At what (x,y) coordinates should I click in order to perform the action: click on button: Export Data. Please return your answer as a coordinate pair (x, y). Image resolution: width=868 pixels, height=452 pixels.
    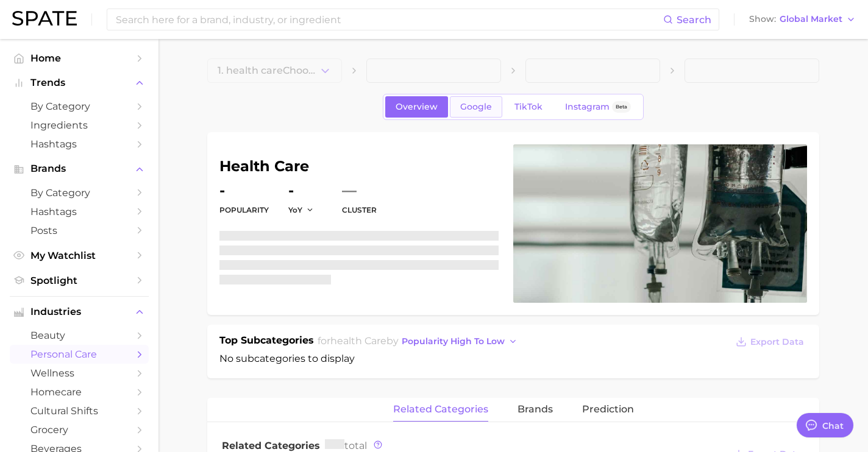
    Looking at the image, I should click on (770, 342).